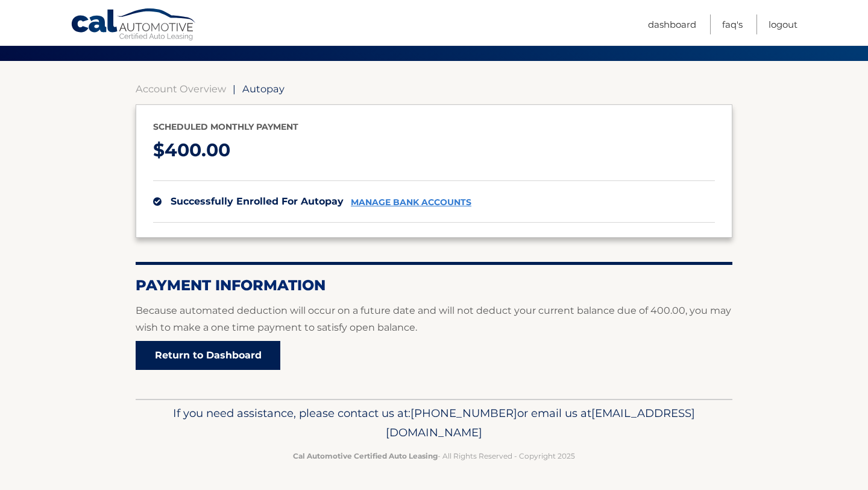  Describe the element at coordinates (672, 24) in the screenshot. I see `a: Dashboard` at that location.